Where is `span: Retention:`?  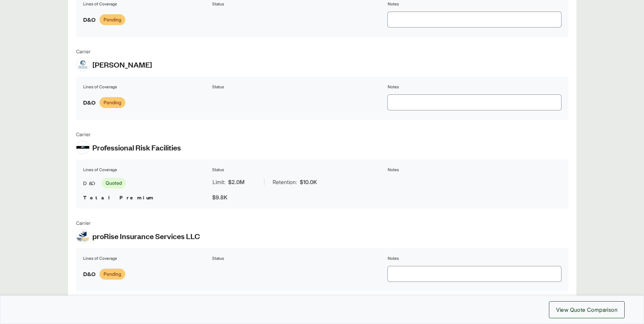
span: Retention: is located at coordinates (285, 182).